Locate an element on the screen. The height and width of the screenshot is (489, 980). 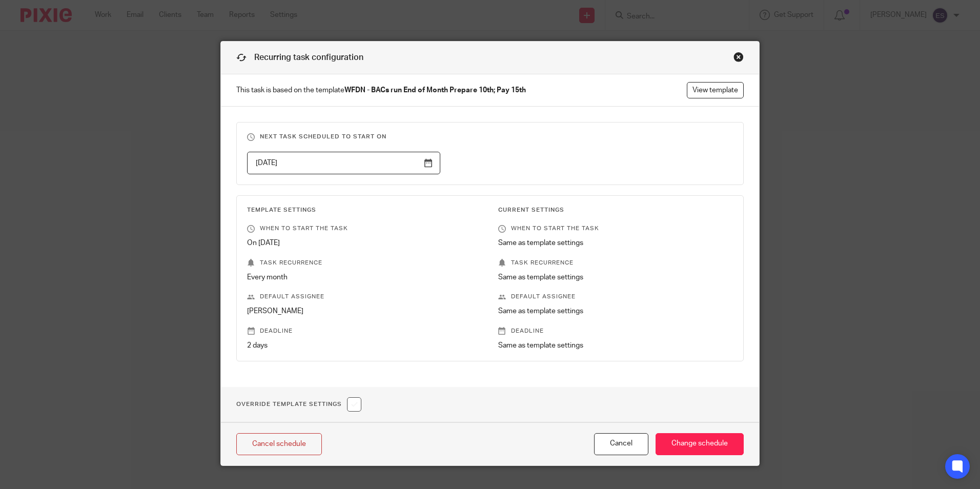
p: Every month is located at coordinates (364, 277).